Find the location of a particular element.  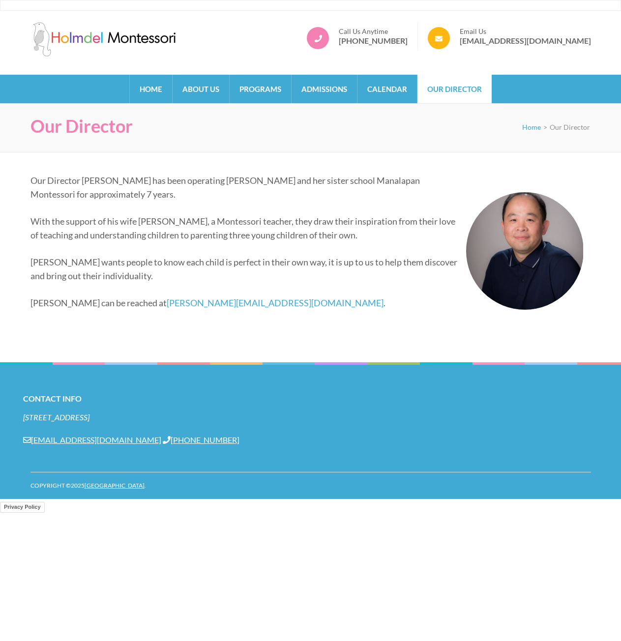

div: Copyright ©2025 . is located at coordinates (311, 486).